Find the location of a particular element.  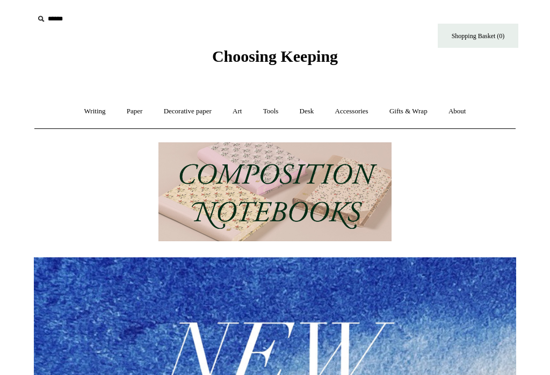

a: Shopping Basket (0) is located at coordinates (478, 35).